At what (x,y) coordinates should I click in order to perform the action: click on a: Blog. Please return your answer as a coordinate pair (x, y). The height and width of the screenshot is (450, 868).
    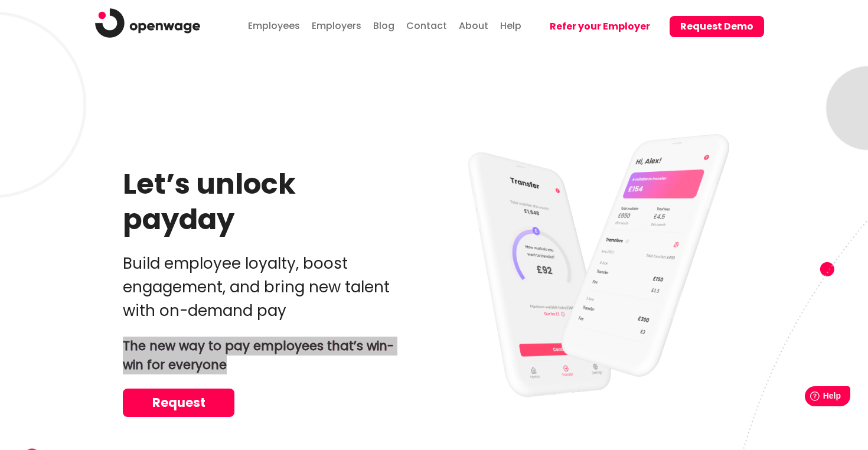
    Looking at the image, I should click on (384, 24).